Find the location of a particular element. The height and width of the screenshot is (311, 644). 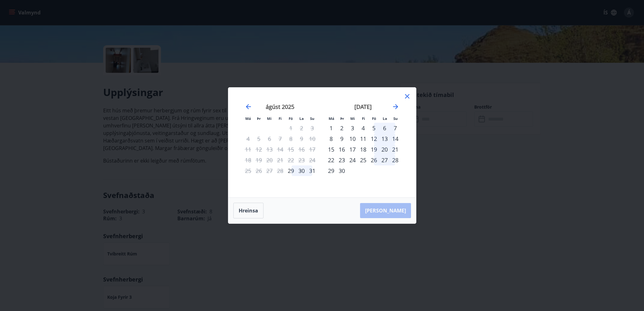

td: fimmtudagur, 18. september 2025 is located at coordinates (363, 149).